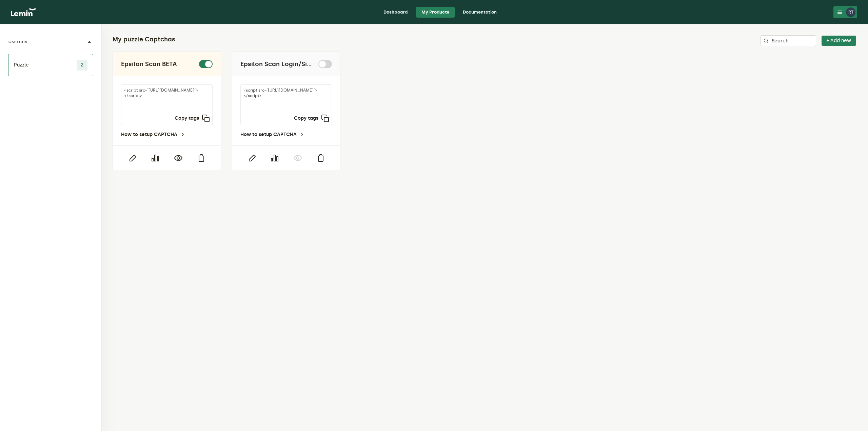 The height and width of the screenshot is (431, 868). I want to click on button: CAPTCHA, so click(51, 42).